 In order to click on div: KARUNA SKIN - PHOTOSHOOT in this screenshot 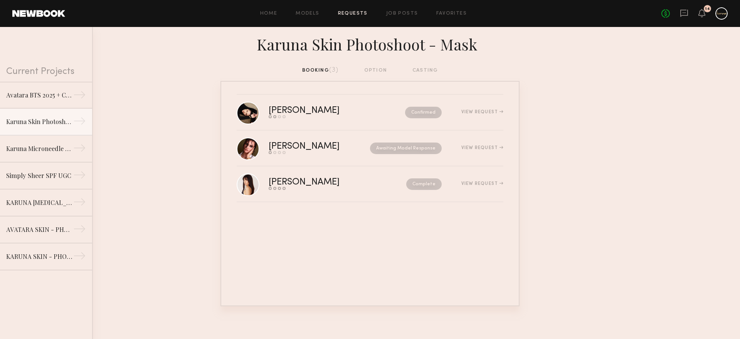, I will do `click(40, 257)`.